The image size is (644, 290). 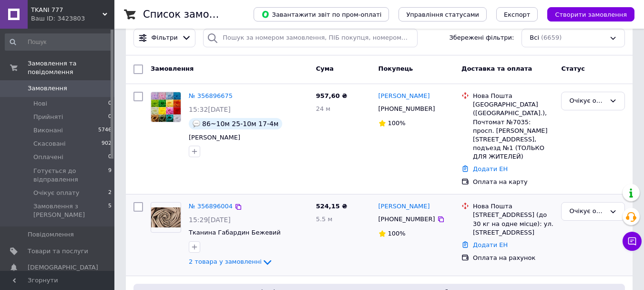 I want to click on a: Тканина Габардин Бежевий, so click(x=235, y=232).